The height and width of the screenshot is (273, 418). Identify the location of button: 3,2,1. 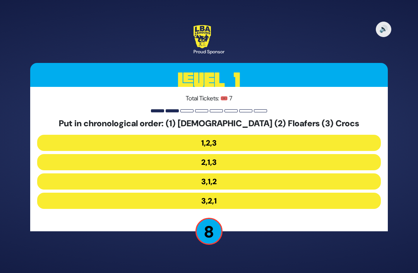
(209, 201).